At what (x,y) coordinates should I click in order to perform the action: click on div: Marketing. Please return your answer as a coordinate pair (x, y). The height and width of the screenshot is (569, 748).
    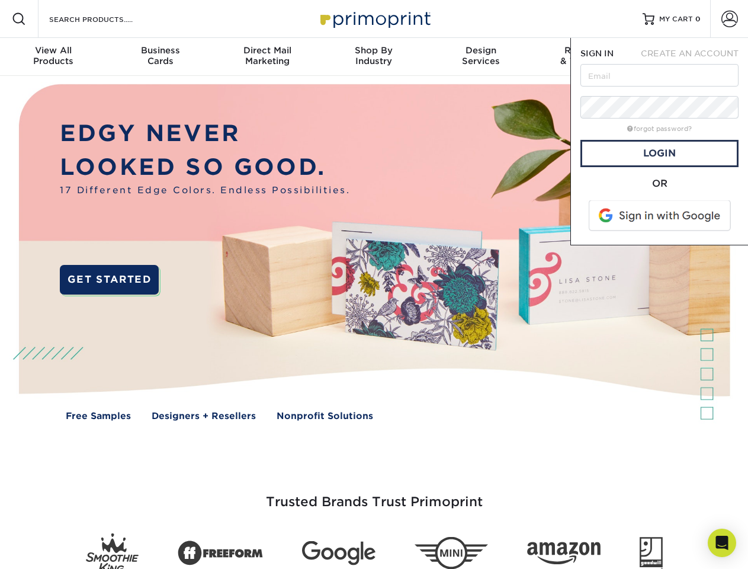
    Looking at the image, I should click on (267, 56).